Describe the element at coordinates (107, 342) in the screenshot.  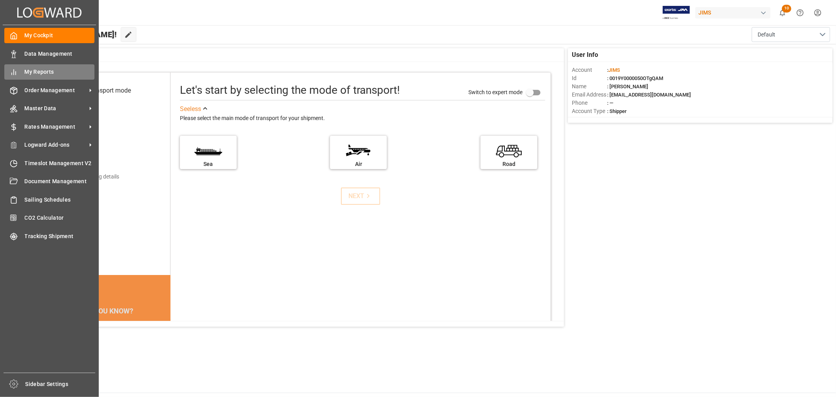
I see `div: The energy needed to power one large container ship across the ocean in a single day is the same ...` at that location.